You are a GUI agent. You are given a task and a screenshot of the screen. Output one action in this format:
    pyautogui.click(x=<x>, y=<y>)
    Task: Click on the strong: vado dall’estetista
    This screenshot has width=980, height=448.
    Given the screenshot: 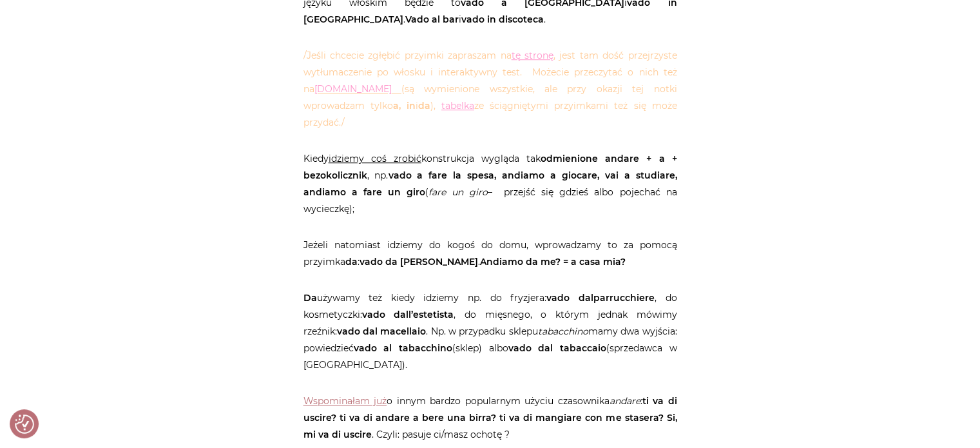 What is the action you would take?
    pyautogui.click(x=408, y=315)
    